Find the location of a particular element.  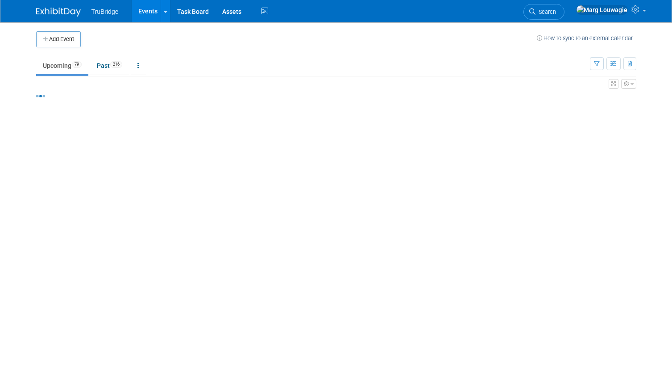

span: 79 is located at coordinates (77, 64).